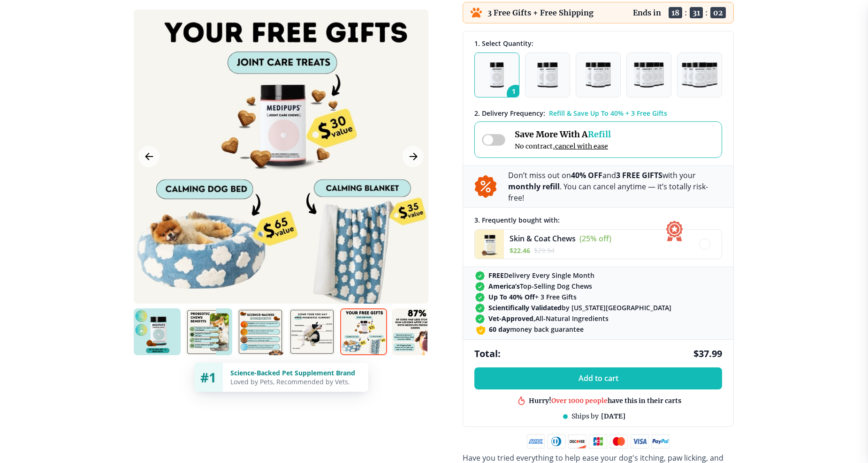 The width and height of the screenshot is (868, 463). I want to click on strong: America’s, so click(504, 286).